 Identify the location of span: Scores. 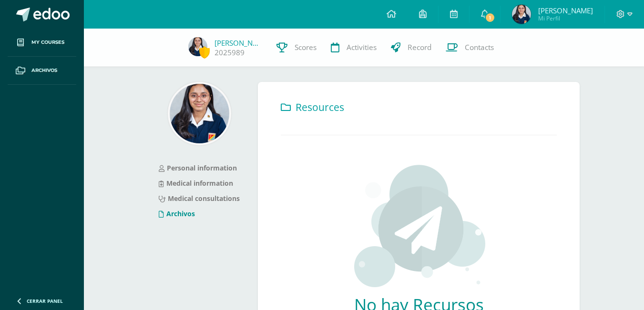
(305, 47).